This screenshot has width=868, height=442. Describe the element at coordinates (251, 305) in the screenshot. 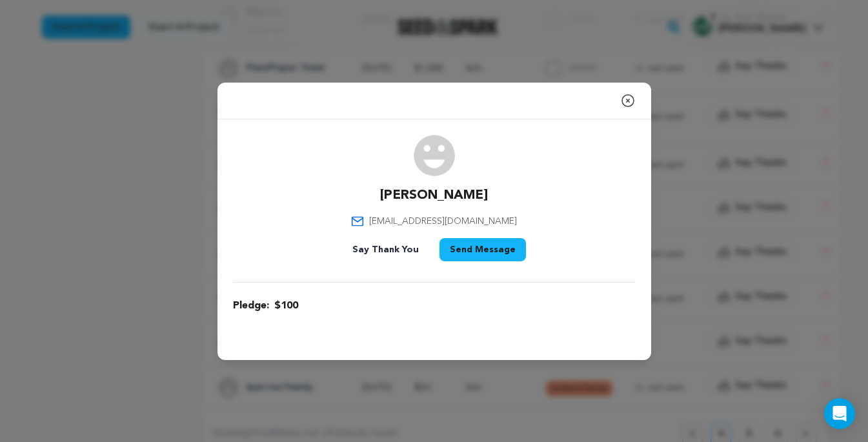

I see `span: Pledge:` at that location.